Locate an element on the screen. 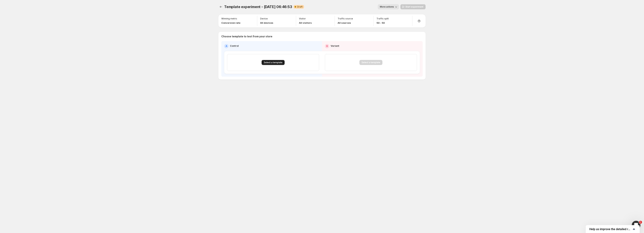 Image resolution: width=644 pixels, height=233 pixels. h2: B is located at coordinates (327, 46).